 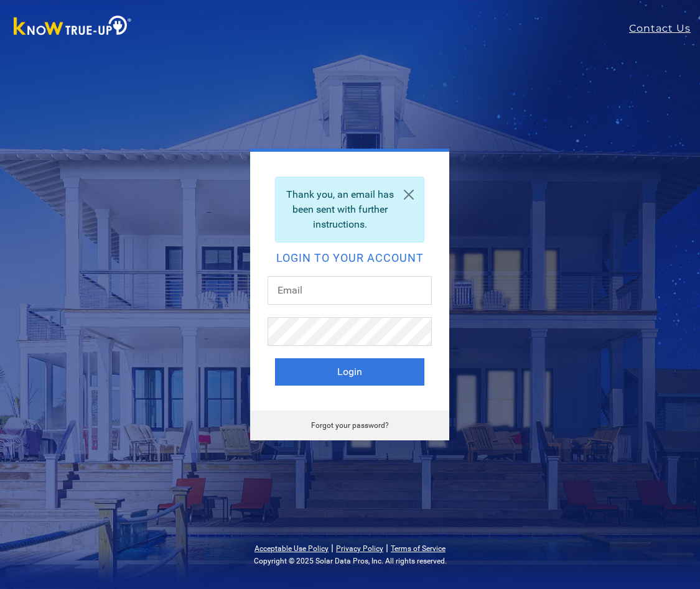 What do you see at coordinates (350, 372) in the screenshot?
I see `button: Login` at bounding box center [350, 372].